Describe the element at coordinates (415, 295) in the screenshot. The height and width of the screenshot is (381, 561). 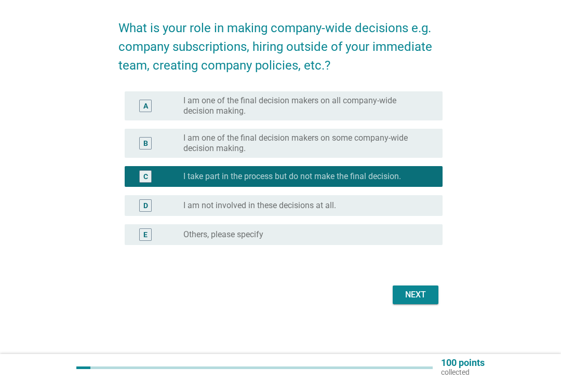
I see `button: Next` at that location.